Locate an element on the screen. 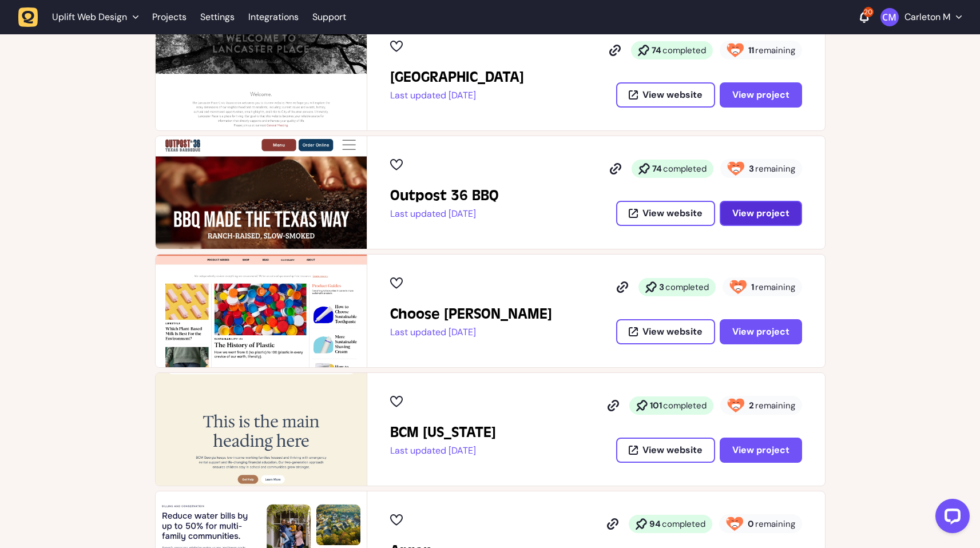  img: Choose Finch is located at coordinates (261, 311).